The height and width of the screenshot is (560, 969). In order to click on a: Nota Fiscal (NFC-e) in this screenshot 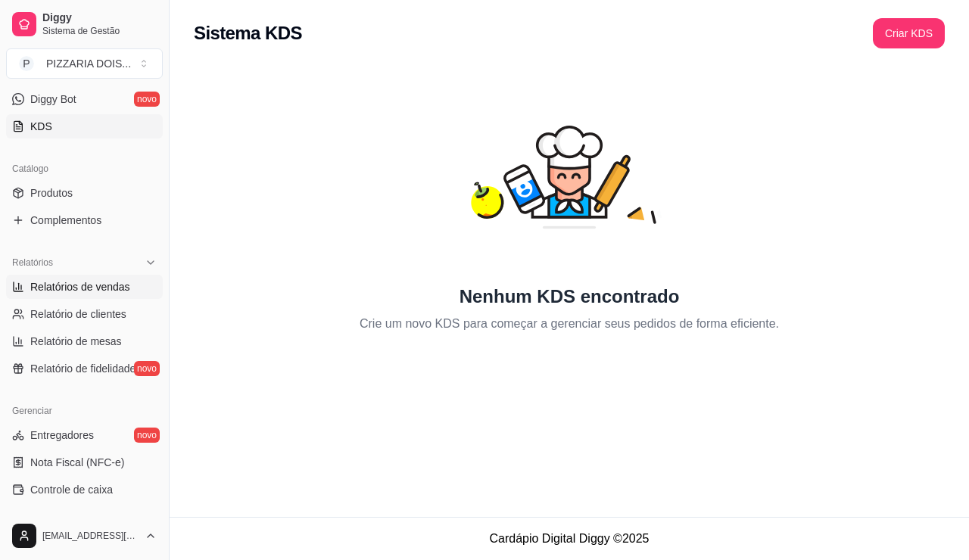, I will do `click(84, 462)`.